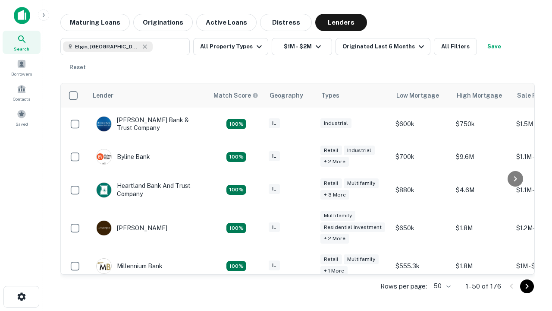 The width and height of the screenshot is (552, 311). Describe the element at coordinates (22, 117) in the screenshot. I see `a: Saved` at that location.